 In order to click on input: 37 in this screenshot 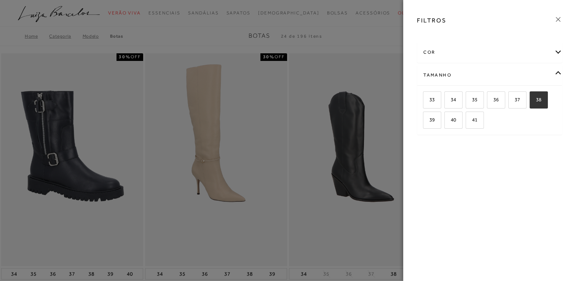, I will do `click(511, 101)`.